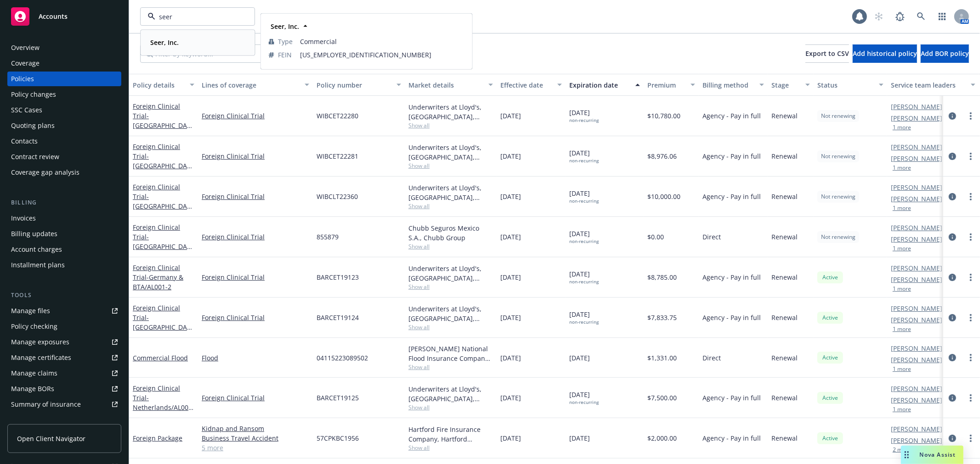 This screenshot has width=980, height=464. I want to click on a: Foreign Package, so click(158, 438).